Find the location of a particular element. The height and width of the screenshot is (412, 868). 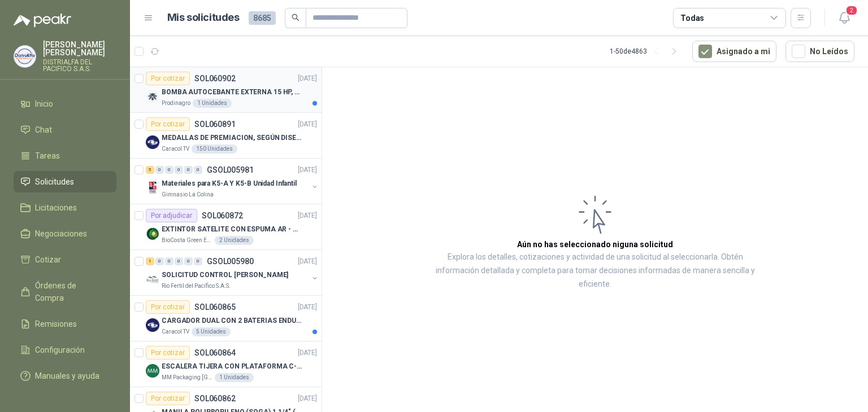

span: 2 is located at coordinates (851, 10).